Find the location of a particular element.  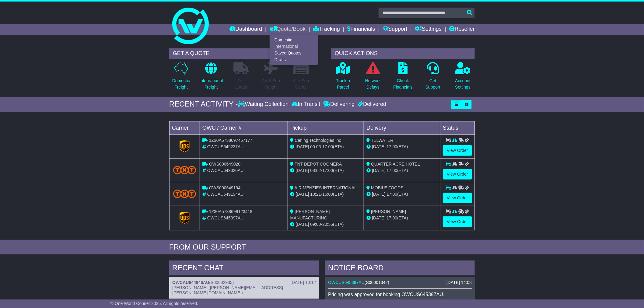

div: FROM OUR SUPPORT is located at coordinates (322, 247).